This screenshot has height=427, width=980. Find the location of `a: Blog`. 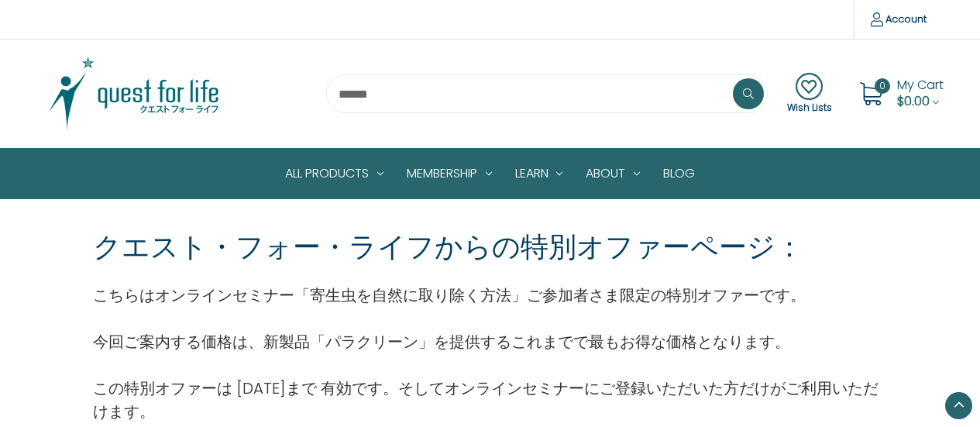

a: Blog is located at coordinates (678, 173).